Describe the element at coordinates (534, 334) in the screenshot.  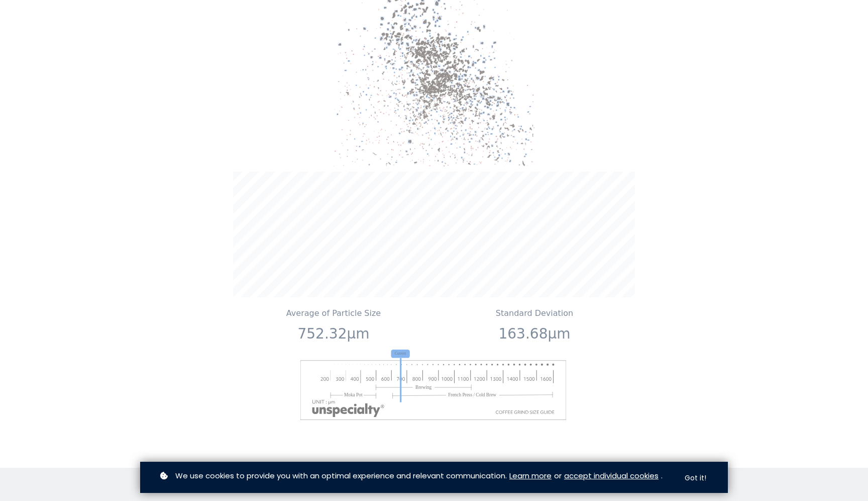
I see `p: 163.68μm` at that location.